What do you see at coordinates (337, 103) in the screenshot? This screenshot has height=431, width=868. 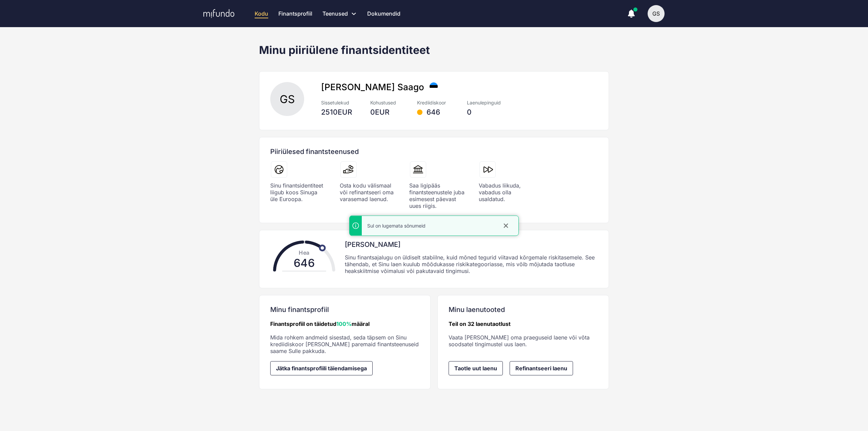 I see `div: Sissetulekud` at bounding box center [337, 103].